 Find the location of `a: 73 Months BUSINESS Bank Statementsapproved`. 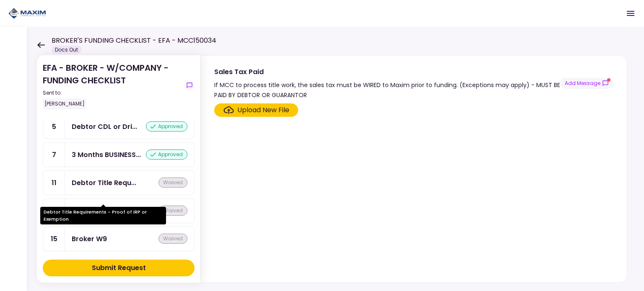

a: 73 Months BUSINESS Bank Statementsapproved is located at coordinates (118, 154).